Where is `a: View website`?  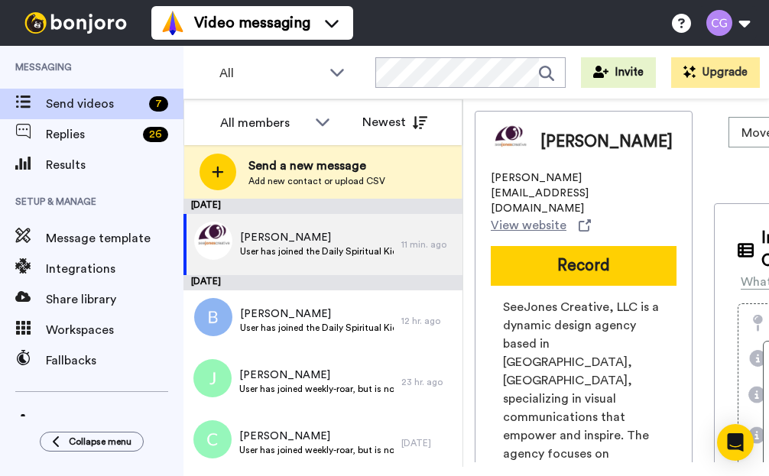
a: View website is located at coordinates (540, 225).